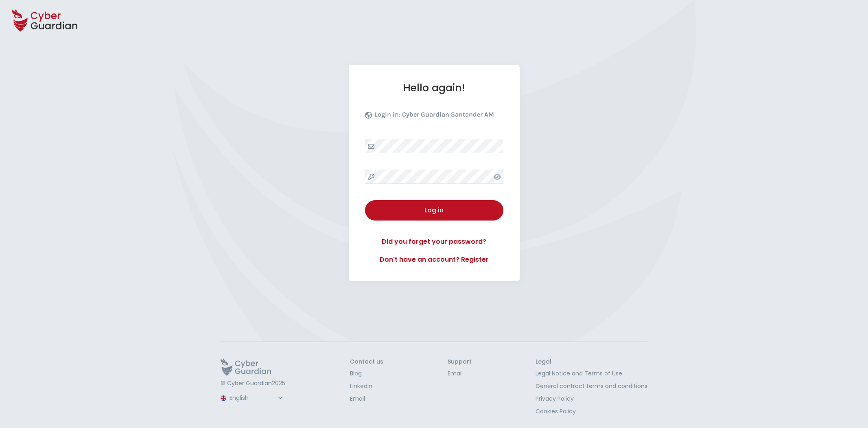  What do you see at coordinates (592, 399) in the screenshot?
I see `a: Privacy Policy` at bounding box center [592, 399].